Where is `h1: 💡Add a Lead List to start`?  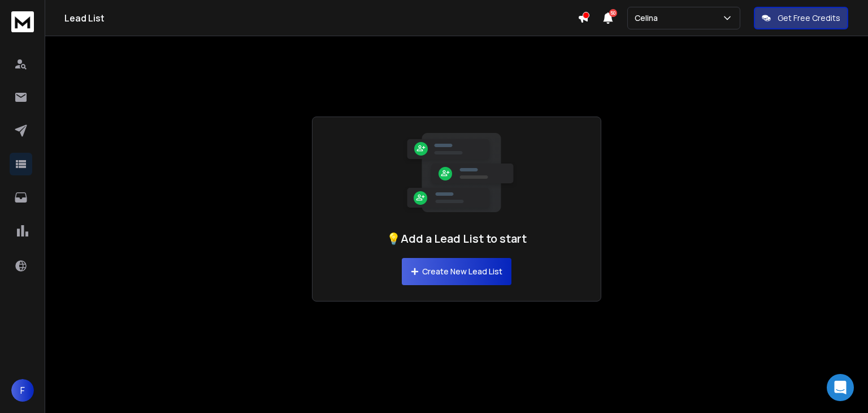
h1: 💡Add a Lead List to start is located at coordinates (457, 239).